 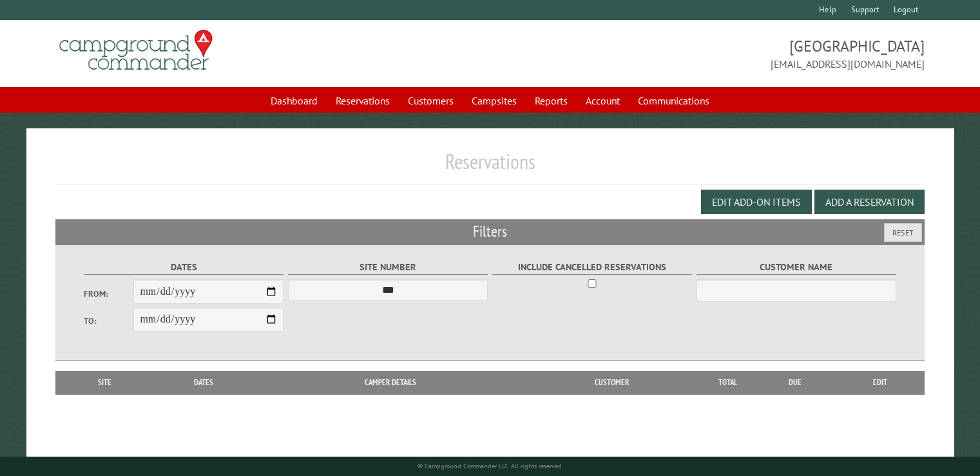 What do you see at coordinates (612, 382) in the screenshot?
I see `th: Customer` at bounding box center [612, 382].